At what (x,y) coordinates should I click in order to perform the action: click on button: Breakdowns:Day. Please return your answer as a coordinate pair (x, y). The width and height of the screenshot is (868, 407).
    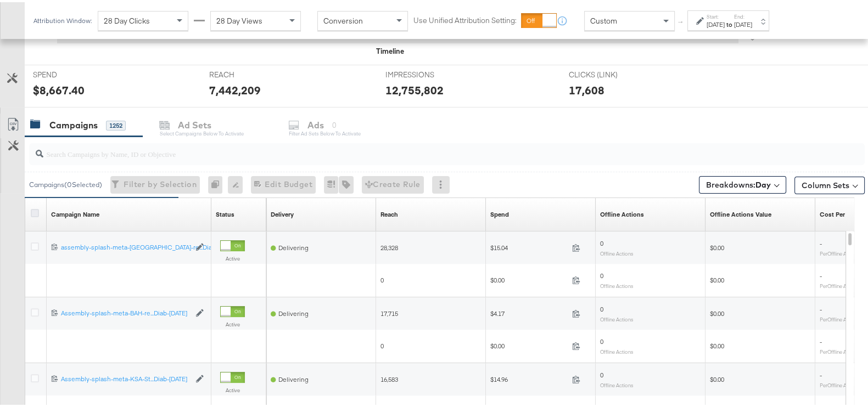
    Looking at the image, I should click on (742, 183).